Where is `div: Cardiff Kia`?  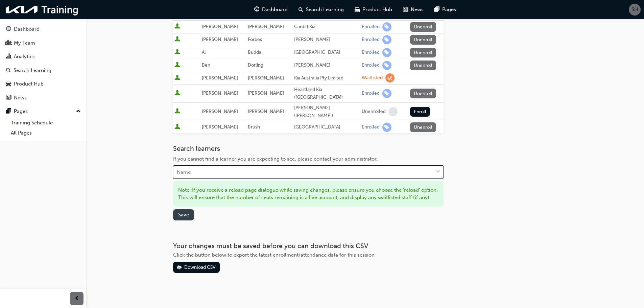
div: Cardiff Kia is located at coordinates (327, 26).